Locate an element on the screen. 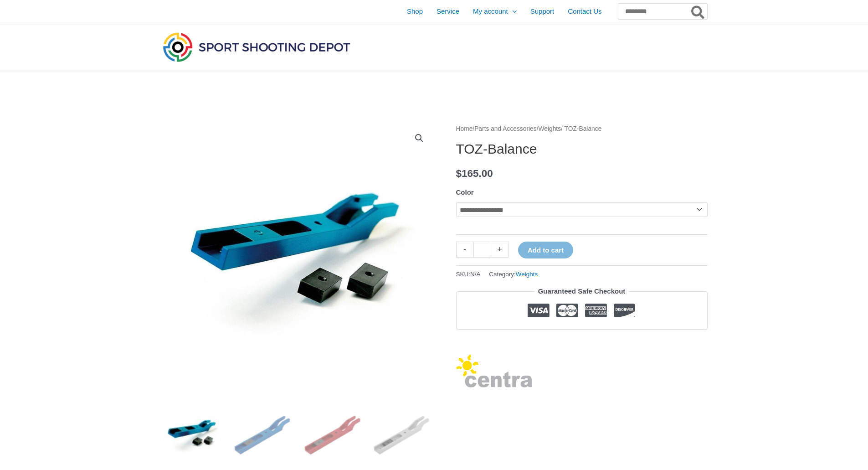 The width and height of the screenshot is (868, 470). a: Parts and Accessories is located at coordinates (505, 129).